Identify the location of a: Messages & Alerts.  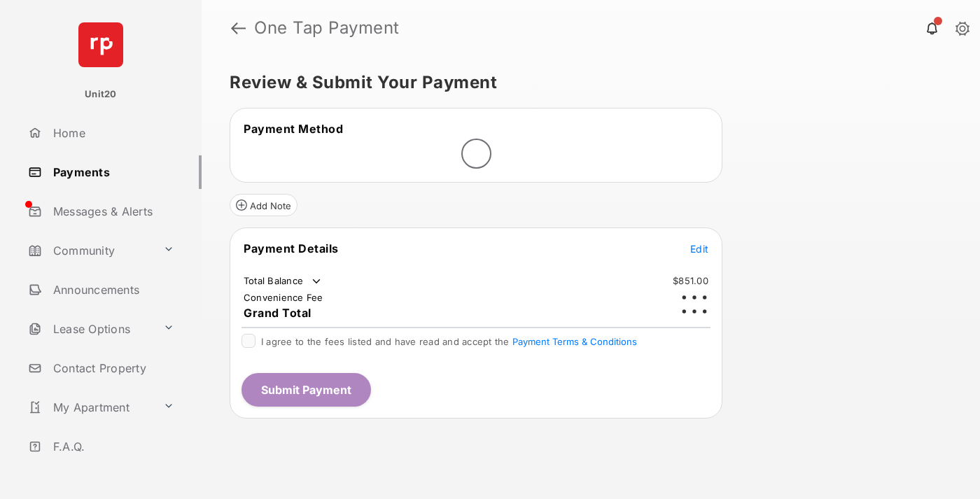
(112, 212).